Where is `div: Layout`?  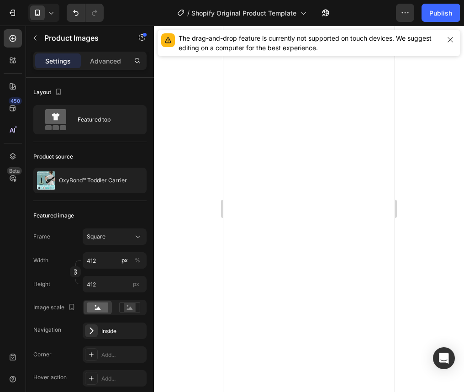 div: Layout is located at coordinates (48, 92).